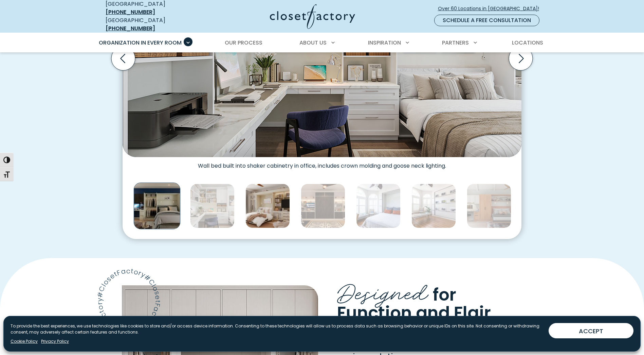 Image resolution: width=644 pixels, height=355 pixels. What do you see at coordinates (323, 206) in the screenshot?
I see `img: Contemporary two-tone wall bed in dark espresso and light ash, surrounded by integrated media cab...` at bounding box center [323, 206].